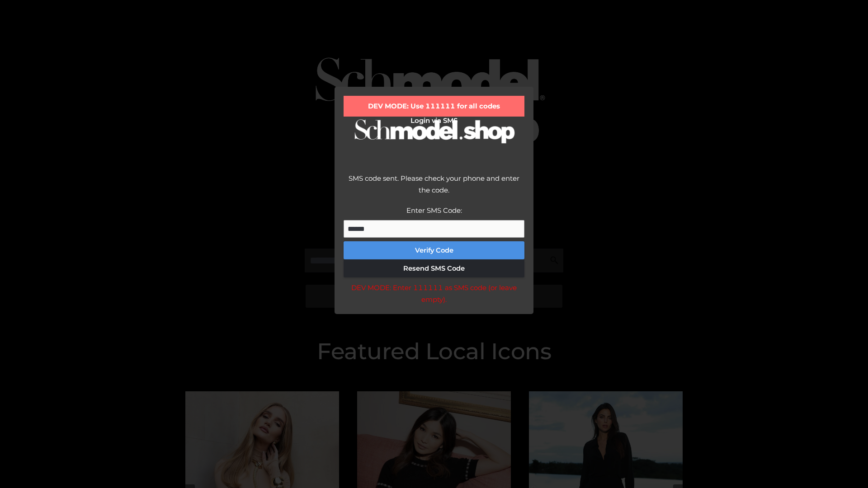 The height and width of the screenshot is (488, 868). Describe the element at coordinates (434, 106) in the screenshot. I see `div: DEV MODE: Use 111111 for all codes` at that location.